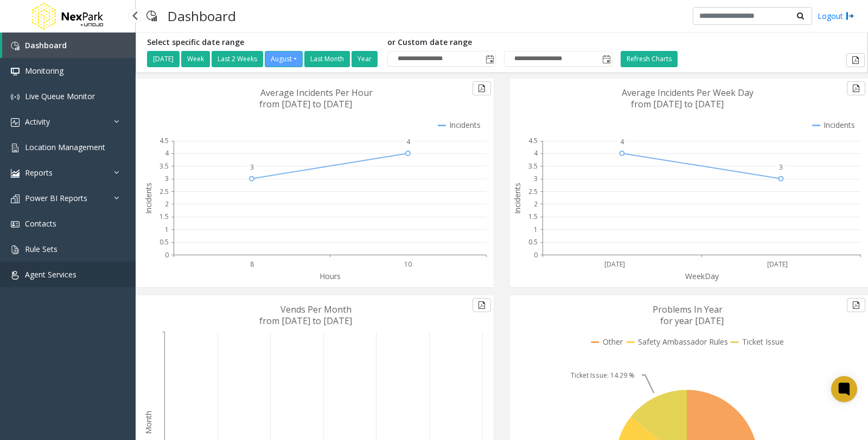  Describe the element at coordinates (649, 59) in the screenshot. I see `button: Refresh Charts` at that location.